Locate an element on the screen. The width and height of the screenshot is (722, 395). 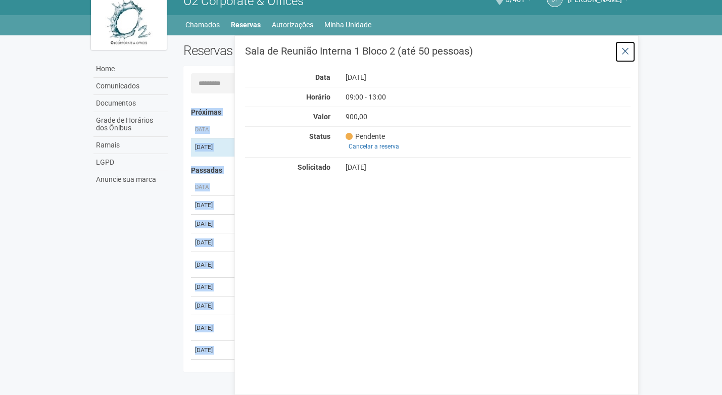
a: Reservas is located at coordinates (245, 25).